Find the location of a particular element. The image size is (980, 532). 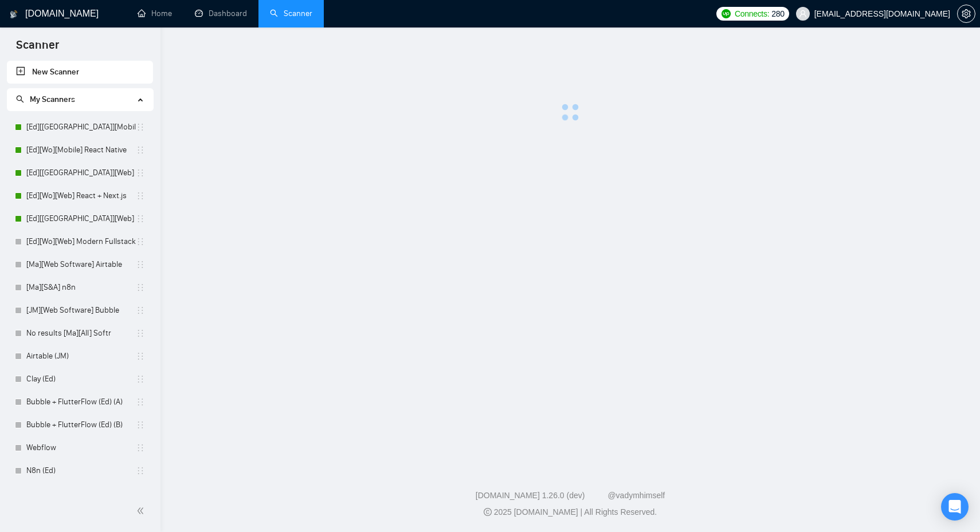

span: search is located at coordinates (20, 99).